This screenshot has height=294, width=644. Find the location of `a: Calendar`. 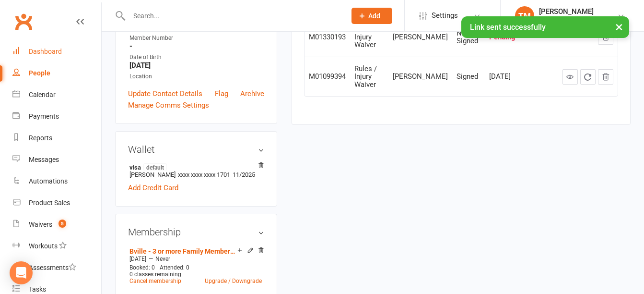

a: Calendar is located at coordinates (57, 94).